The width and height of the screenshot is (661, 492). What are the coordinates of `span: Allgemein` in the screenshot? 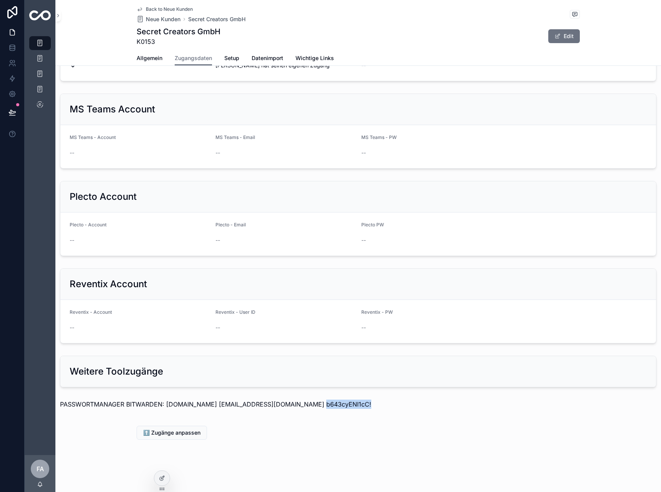 It's located at (149, 58).